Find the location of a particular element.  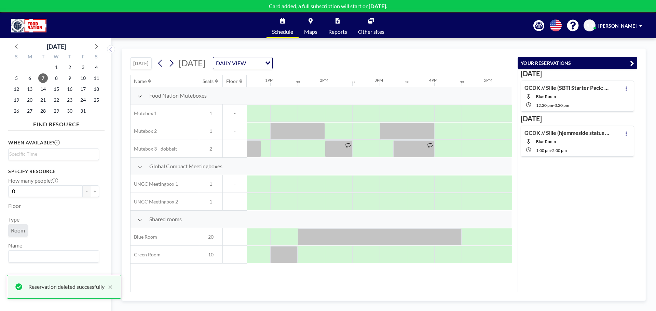

a: Other sites is located at coordinates (371, 25).